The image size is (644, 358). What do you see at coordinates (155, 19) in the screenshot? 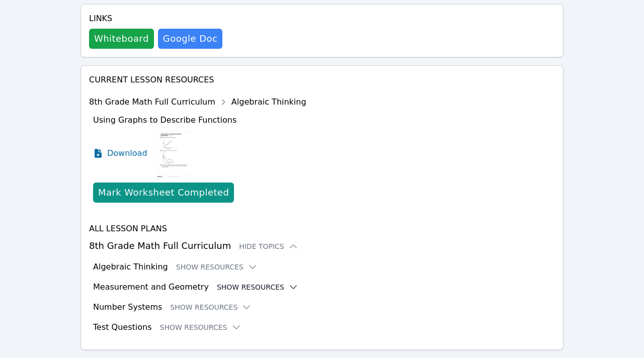
I see `h4: Links` at bounding box center [155, 19].